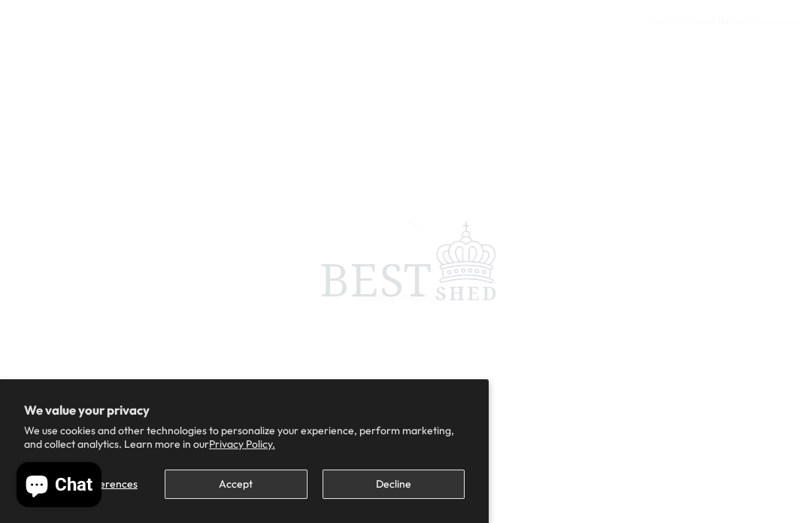  Describe the element at coordinates (244, 410) in the screenshot. I see `h2: We value your privacy` at that location.